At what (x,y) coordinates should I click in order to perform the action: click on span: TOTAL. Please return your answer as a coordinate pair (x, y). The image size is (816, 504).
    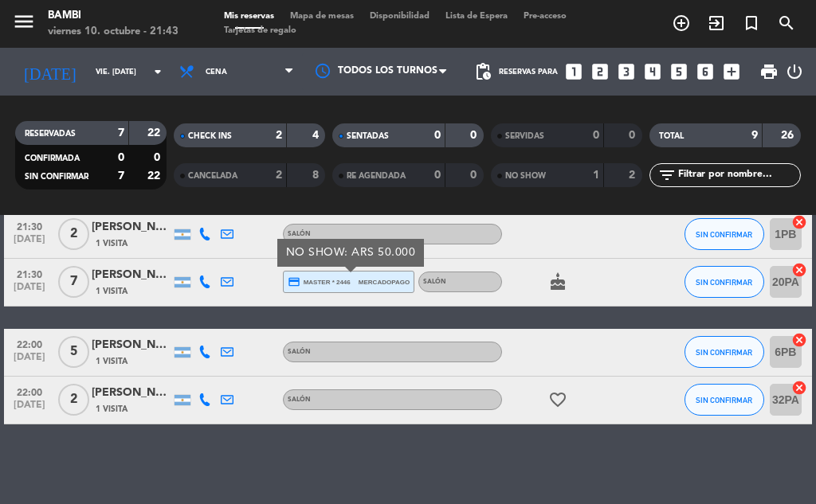
    Looking at the image, I should click on (671, 136).